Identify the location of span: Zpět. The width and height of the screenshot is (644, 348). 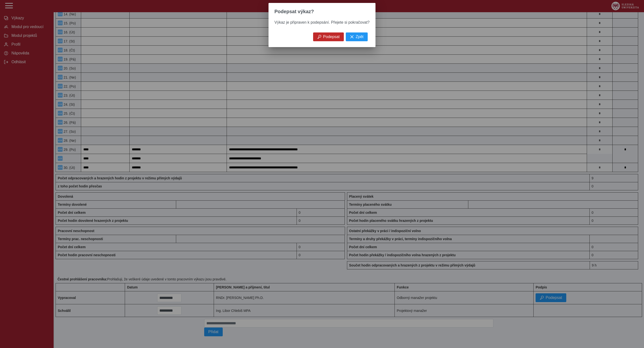
(360, 37).